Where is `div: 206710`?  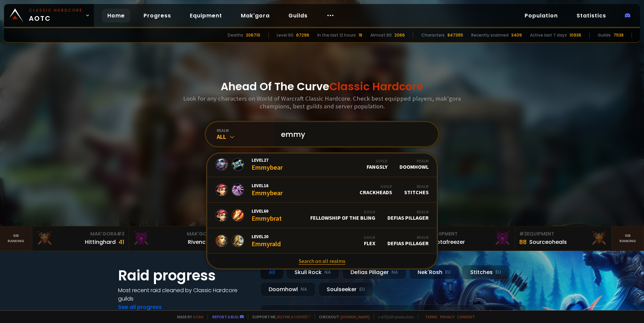 div: 206710 is located at coordinates (253, 35).